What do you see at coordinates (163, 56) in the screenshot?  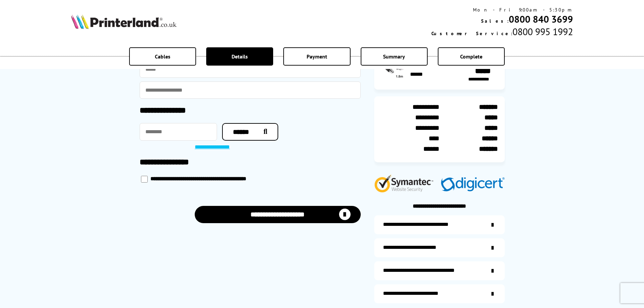 I see `span: Cables` at bounding box center [163, 56].